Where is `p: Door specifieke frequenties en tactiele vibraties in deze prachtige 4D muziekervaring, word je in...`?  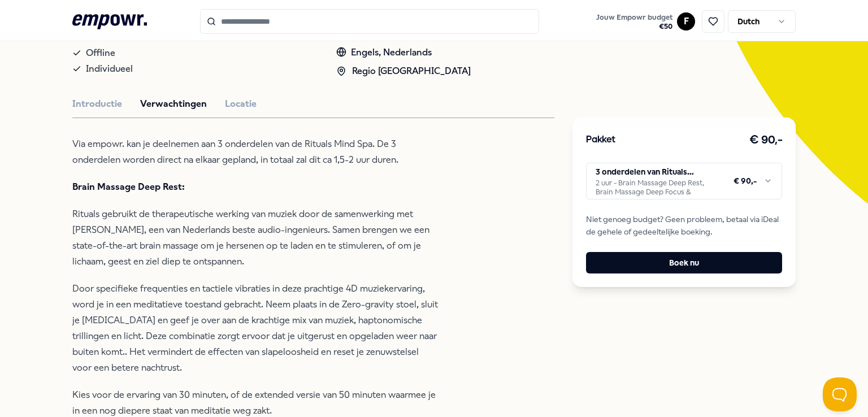 p: Door specifieke frequenties en tactiele vibraties in deze prachtige 4D muziekervaring, word je in... is located at coordinates (256, 329).